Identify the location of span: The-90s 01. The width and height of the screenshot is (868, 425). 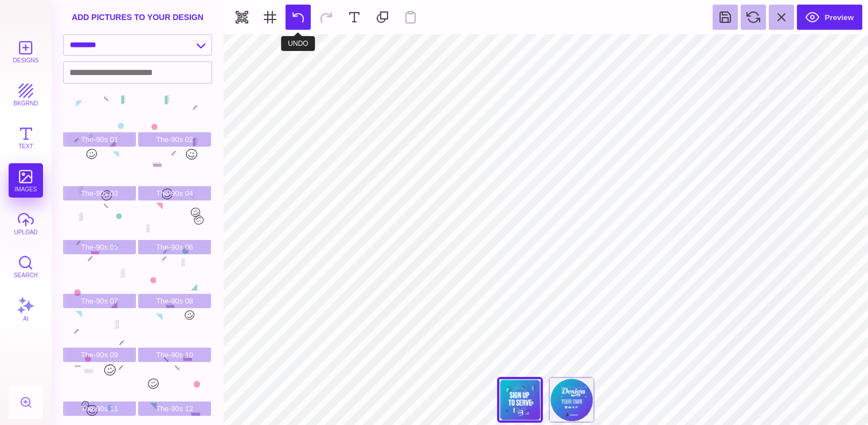
(99, 139).